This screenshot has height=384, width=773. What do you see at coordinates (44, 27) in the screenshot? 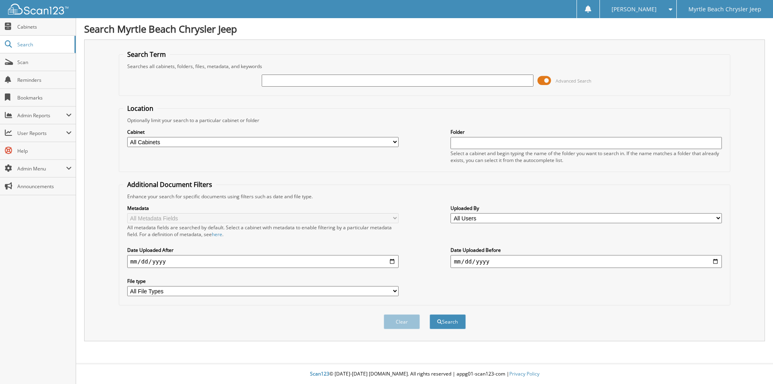
I see `span: Cabinets` at bounding box center [44, 27].